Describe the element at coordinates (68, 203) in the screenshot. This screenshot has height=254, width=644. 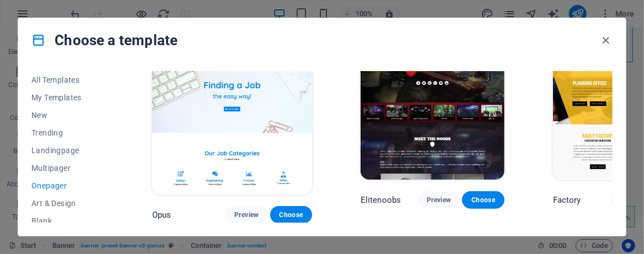
I see `span: Art & Design` at that location.